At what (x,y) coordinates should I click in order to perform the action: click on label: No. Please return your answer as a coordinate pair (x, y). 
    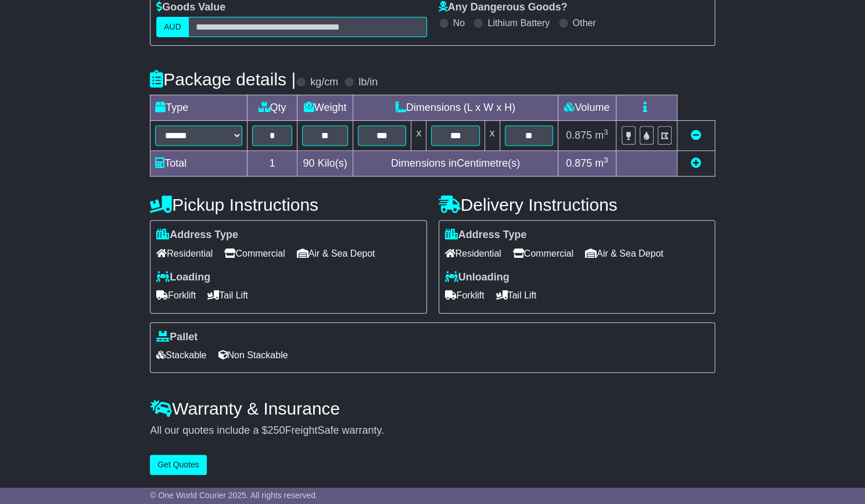
    Looking at the image, I should click on (459, 23).